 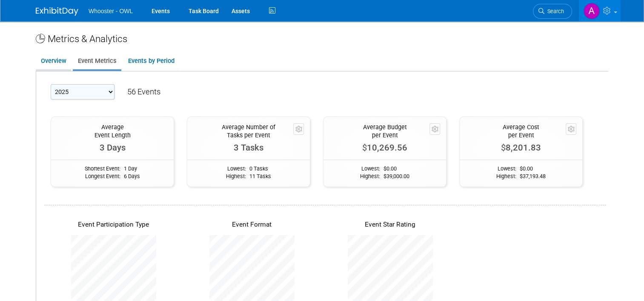 I want to click on td: Longest Event:, so click(x=103, y=176).